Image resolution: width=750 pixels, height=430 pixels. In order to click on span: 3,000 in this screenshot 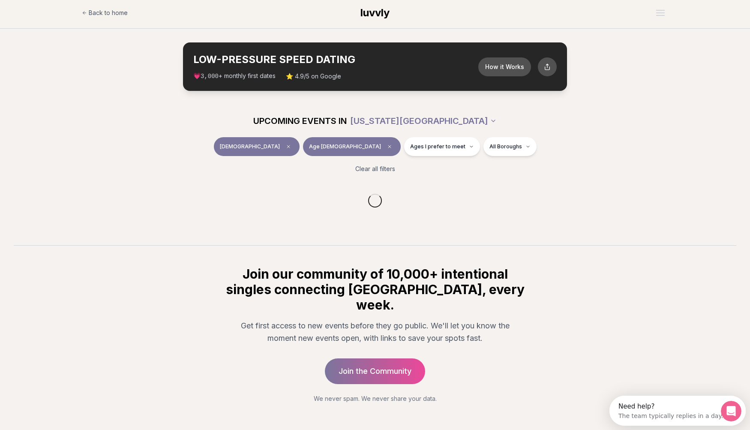, I will do `click(210, 76)`.